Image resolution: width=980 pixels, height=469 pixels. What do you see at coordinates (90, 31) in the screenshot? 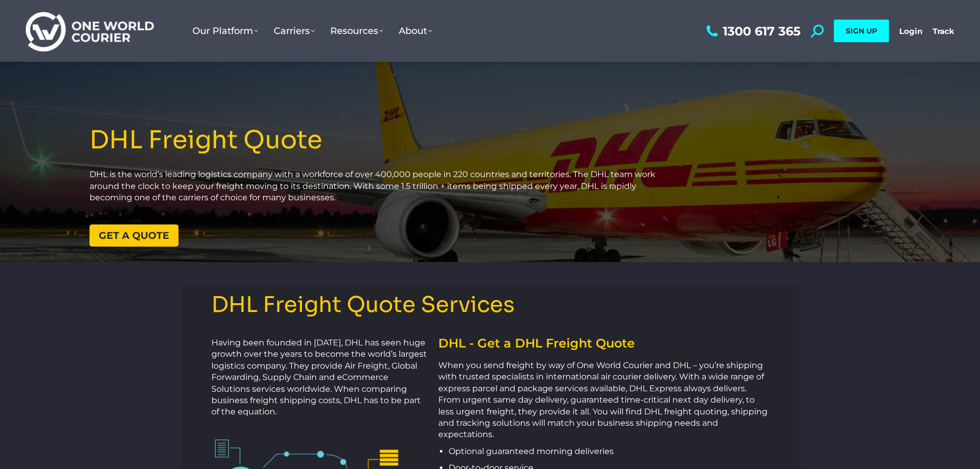
I see `img: One World Courier` at bounding box center [90, 31].